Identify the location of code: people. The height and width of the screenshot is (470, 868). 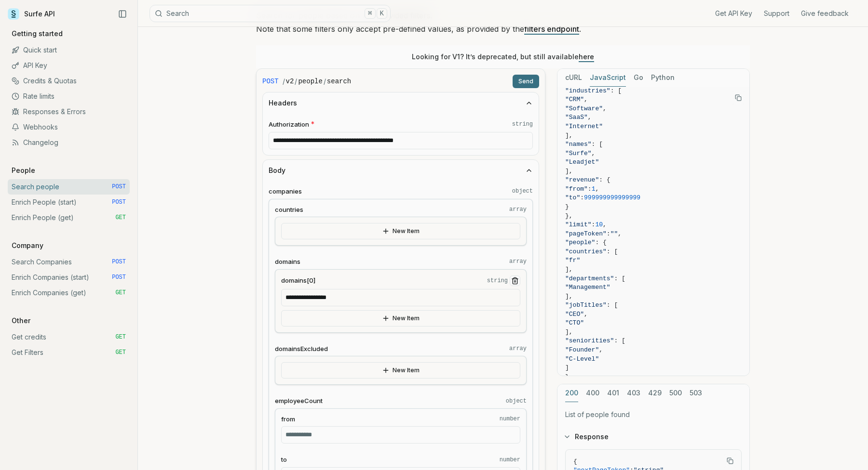
(310, 81).